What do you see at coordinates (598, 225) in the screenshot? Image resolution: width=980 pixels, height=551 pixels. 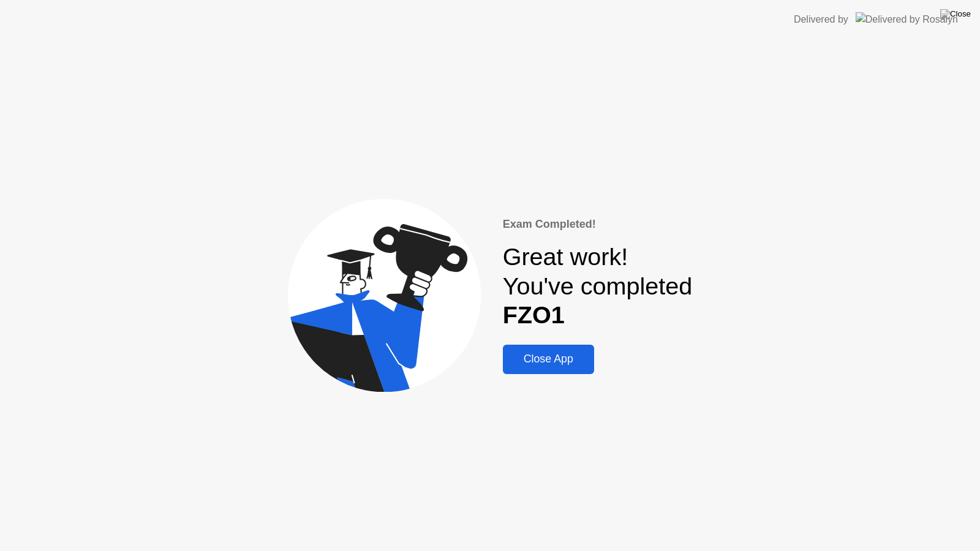 I see `div: Exam Completed!` at bounding box center [598, 225].